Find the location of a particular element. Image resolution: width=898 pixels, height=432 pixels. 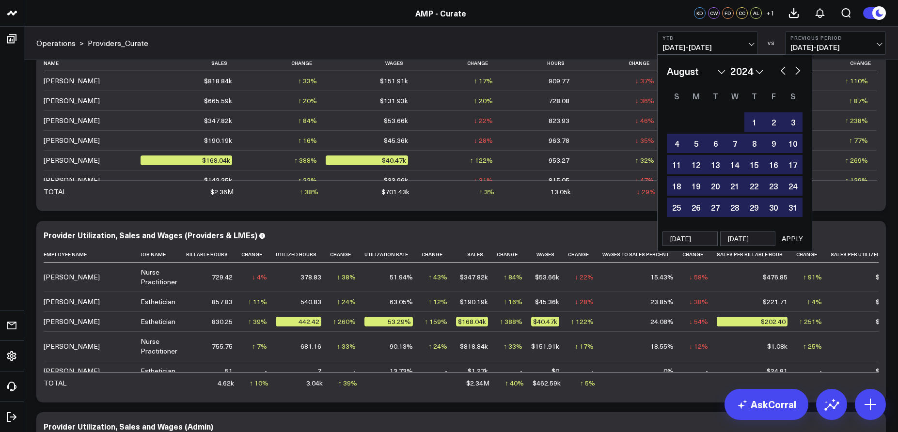

div: ↑ 129% is located at coordinates (856, 180).